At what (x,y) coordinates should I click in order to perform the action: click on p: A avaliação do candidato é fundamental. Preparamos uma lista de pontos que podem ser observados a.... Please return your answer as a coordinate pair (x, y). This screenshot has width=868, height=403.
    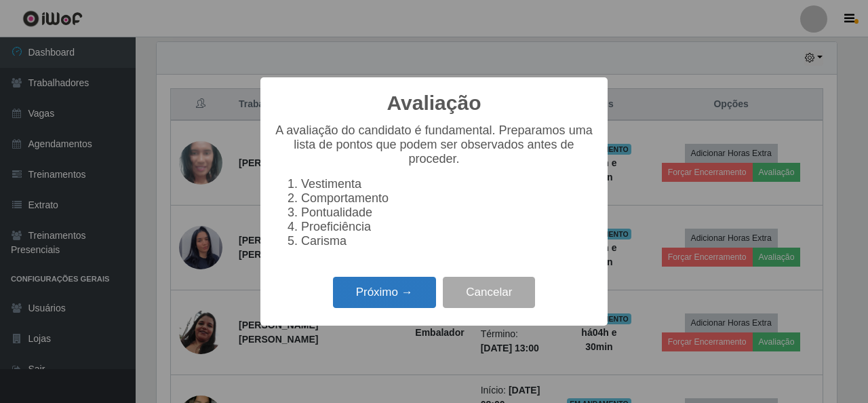
    Looking at the image, I should click on (434, 145).